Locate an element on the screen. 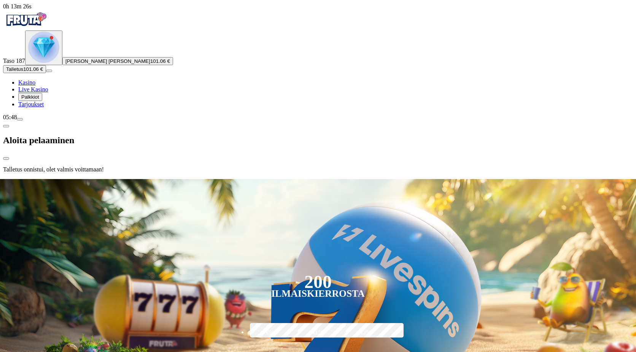 This screenshot has height=352, width=636. button: chevron-left icon is located at coordinates (6, 126).